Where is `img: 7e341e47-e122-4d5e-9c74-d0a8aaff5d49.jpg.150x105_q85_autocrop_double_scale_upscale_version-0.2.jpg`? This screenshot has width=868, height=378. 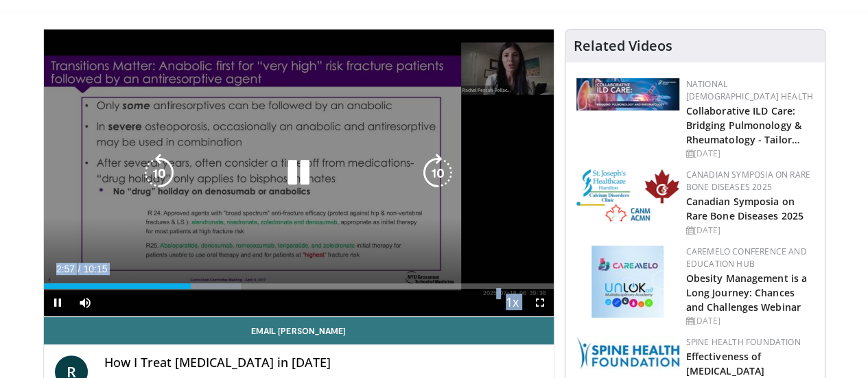
img: 7e341e47-e122-4d5e-9c74-d0a8aaff5d49.jpg.150x105_q85_autocrop_double_scale_upscale_version-0.2.jpg is located at coordinates (628, 94).